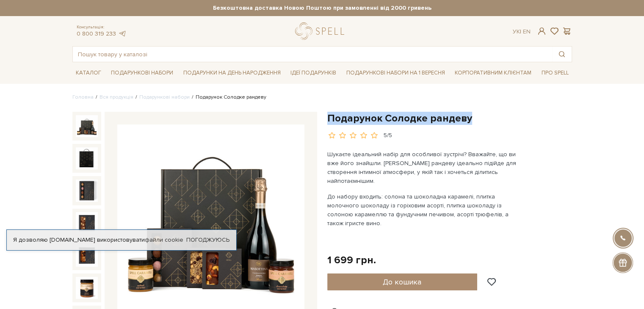 This screenshot has width=644, height=309. What do you see at coordinates (208, 240) in the screenshot?
I see `a: Погоджуюсь` at bounding box center [208, 240].